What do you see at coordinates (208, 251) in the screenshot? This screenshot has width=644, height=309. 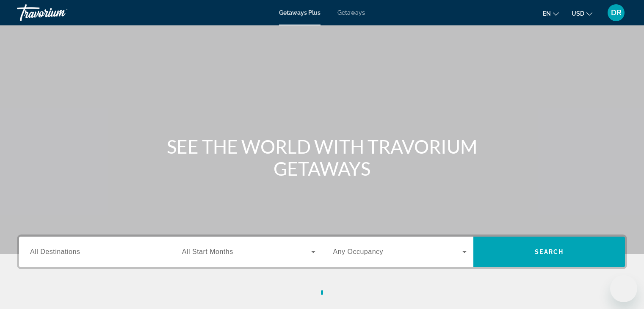 I see `span: All Start Months` at bounding box center [208, 251].